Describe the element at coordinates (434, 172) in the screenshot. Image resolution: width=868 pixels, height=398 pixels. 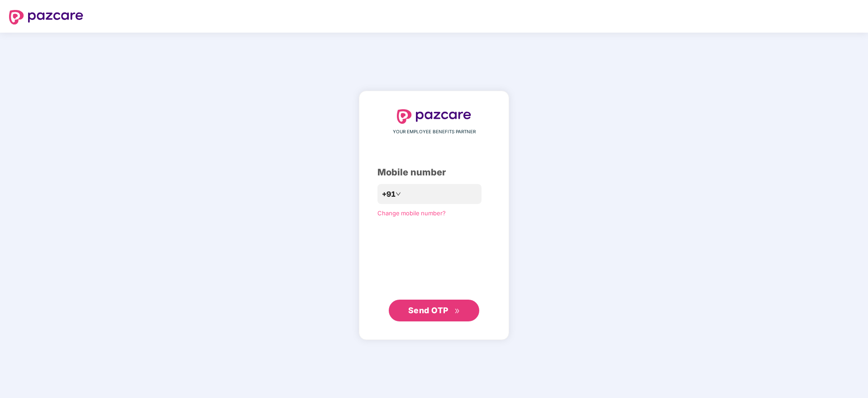
I see `div: Mobile number` at that location.